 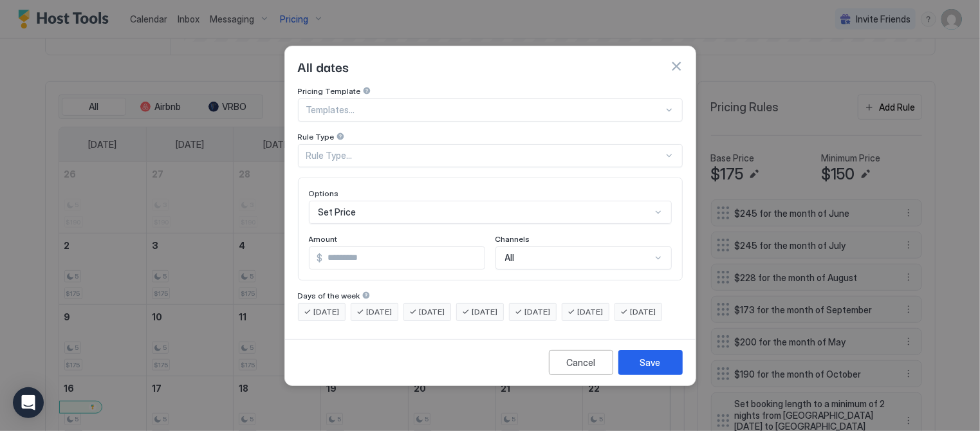 What do you see at coordinates (513, 238) in the screenshot?
I see `span: Channels` at bounding box center [513, 238].